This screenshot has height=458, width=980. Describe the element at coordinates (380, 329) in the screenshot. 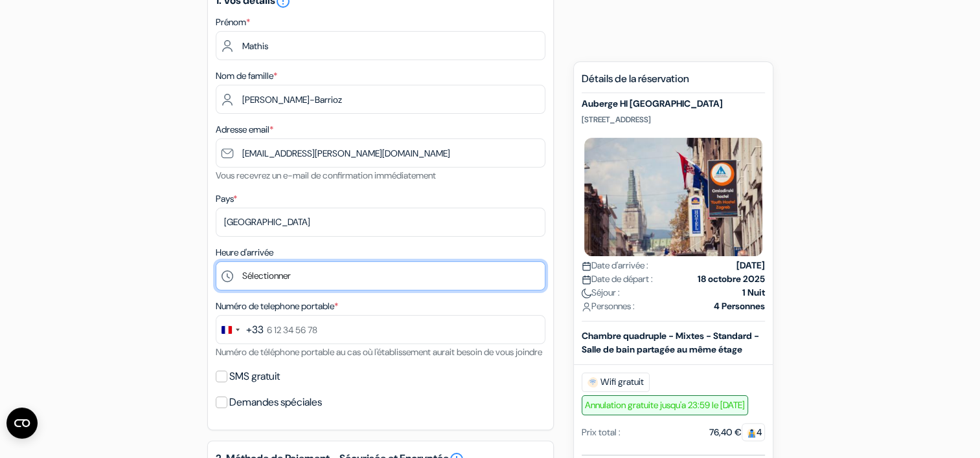

I see `input: 6 12 34 56 78` at that location.